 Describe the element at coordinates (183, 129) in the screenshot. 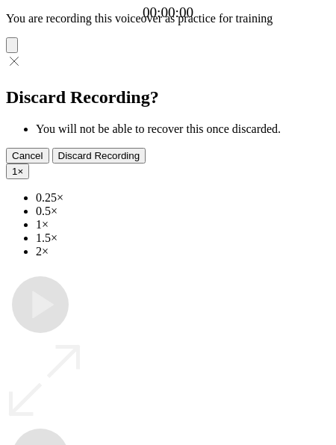

I see `li: You will not be able to recover this once discarded.` at that location.